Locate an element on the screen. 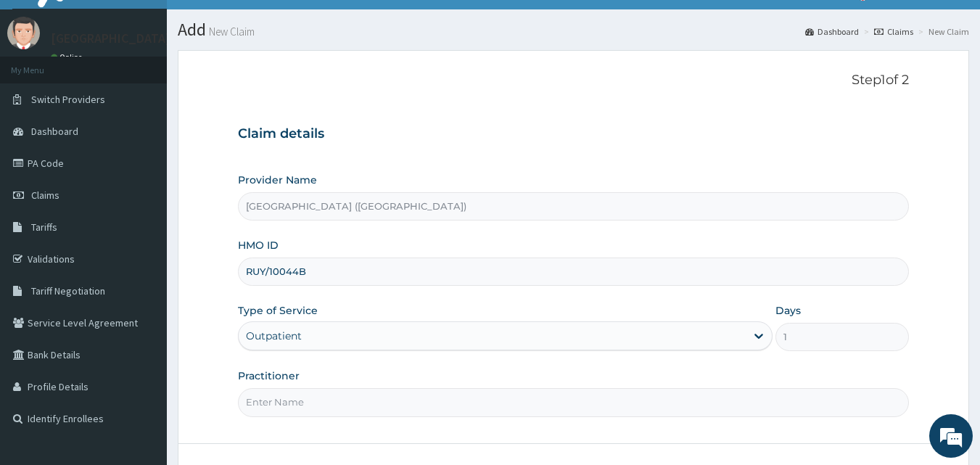 This screenshot has height=465, width=980. img: d_794563401_company_1708531726252_794563401 is located at coordinates (43, 91).